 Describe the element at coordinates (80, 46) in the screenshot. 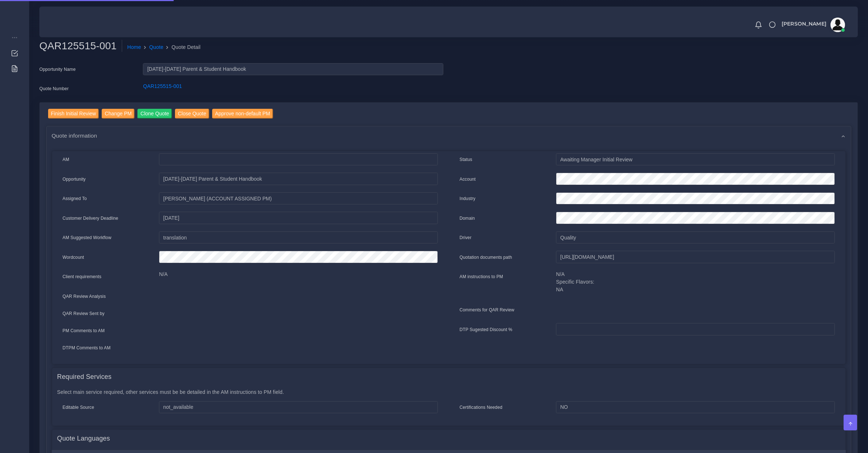

I see `h2: QAR125515-001` at that location.